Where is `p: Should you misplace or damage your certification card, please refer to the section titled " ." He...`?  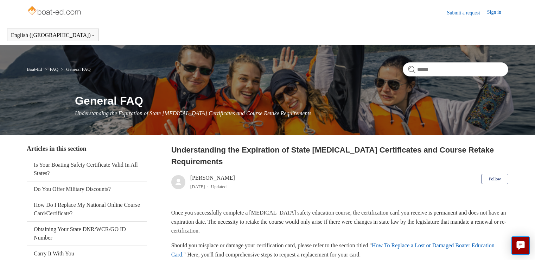 p: Should you misplace or damage your certification card, please refer to the section titled " ." He... is located at coordinates (340, 249).